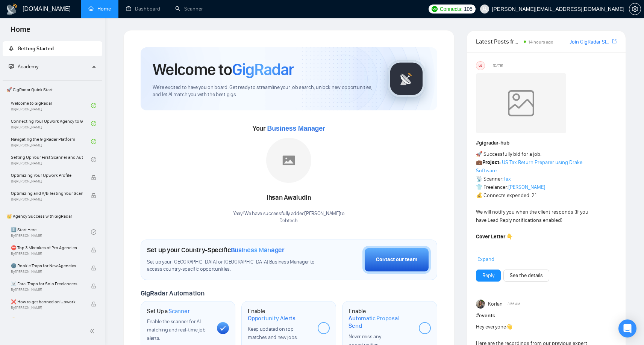  I want to click on a: export, so click(614, 41).